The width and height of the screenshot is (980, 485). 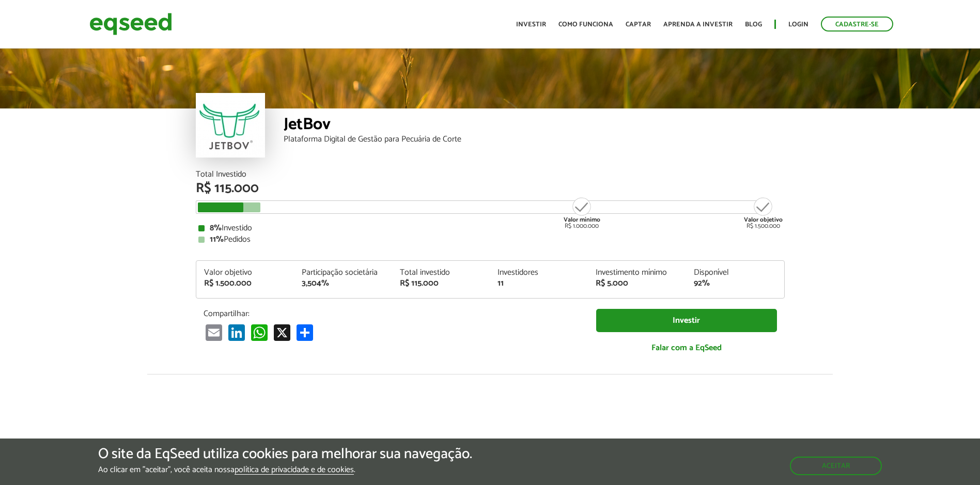 I want to click on a: X, so click(x=282, y=333).